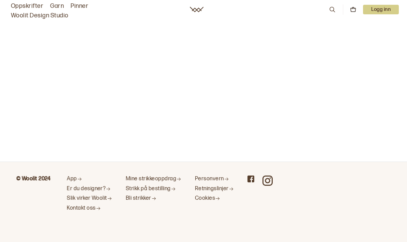  Describe the element at coordinates (153, 179) in the screenshot. I see `a: Mine strikkeoppdrag` at that location.